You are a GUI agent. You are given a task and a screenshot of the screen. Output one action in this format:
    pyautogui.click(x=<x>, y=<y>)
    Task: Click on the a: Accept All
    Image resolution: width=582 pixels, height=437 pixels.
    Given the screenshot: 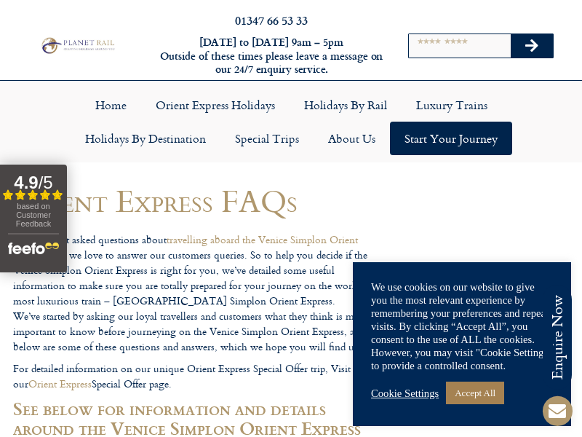 What is the action you would take?
    pyautogui.click(x=475, y=392)
    